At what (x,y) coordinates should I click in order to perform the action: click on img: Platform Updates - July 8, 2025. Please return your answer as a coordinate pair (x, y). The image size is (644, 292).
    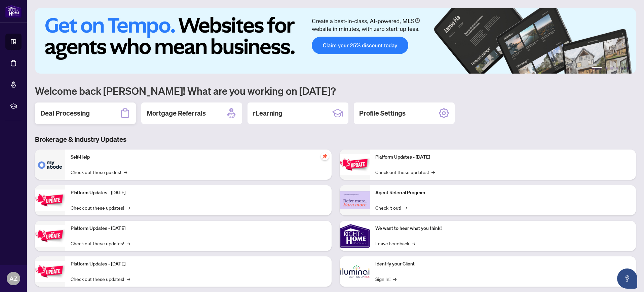
    Looking at the image, I should click on (50, 271).